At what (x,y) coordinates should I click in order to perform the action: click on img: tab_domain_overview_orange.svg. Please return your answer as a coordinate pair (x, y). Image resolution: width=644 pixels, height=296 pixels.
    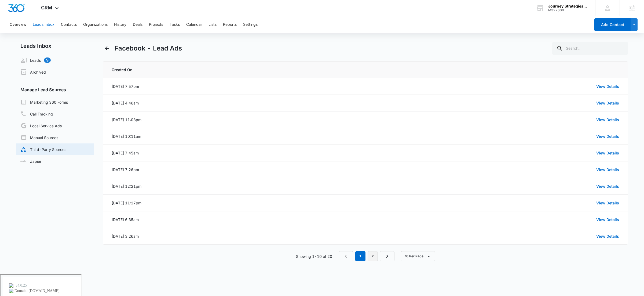
    Looking at the image, I should click on (16, 33).